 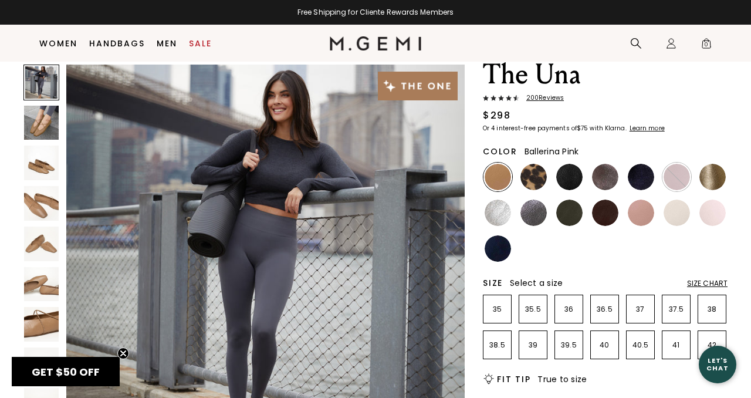 What do you see at coordinates (641, 177) in the screenshot?
I see `img: Midnight Blue` at bounding box center [641, 177].